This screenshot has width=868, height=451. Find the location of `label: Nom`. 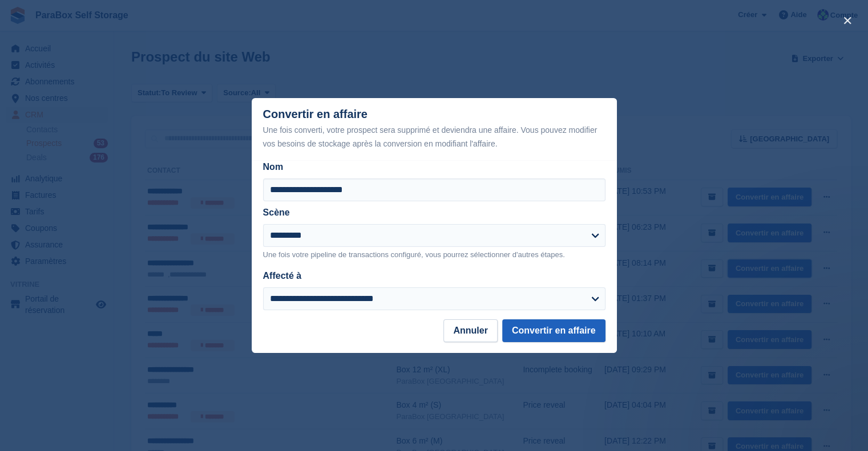

label: Nom is located at coordinates (434, 167).